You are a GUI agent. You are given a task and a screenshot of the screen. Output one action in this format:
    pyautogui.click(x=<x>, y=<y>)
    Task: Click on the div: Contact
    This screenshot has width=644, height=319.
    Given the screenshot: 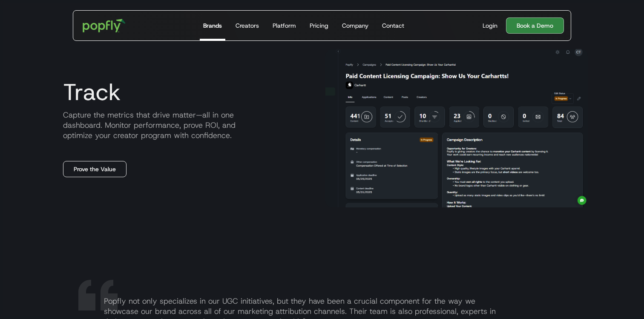 What is the action you would take?
    pyautogui.click(x=393, y=25)
    